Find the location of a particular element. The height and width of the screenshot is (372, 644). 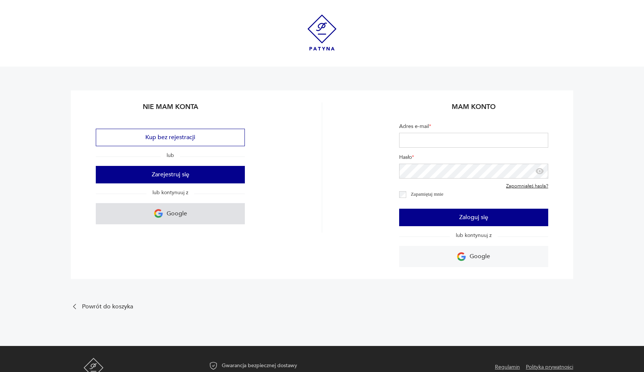

a: Zapomniałeś hasła? is located at coordinates (527, 187).